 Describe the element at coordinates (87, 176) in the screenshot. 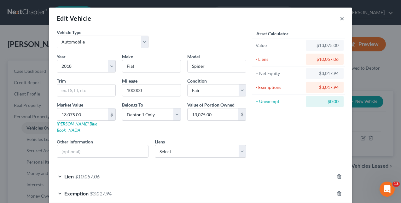

I see `span: $10,057.06` at that location.